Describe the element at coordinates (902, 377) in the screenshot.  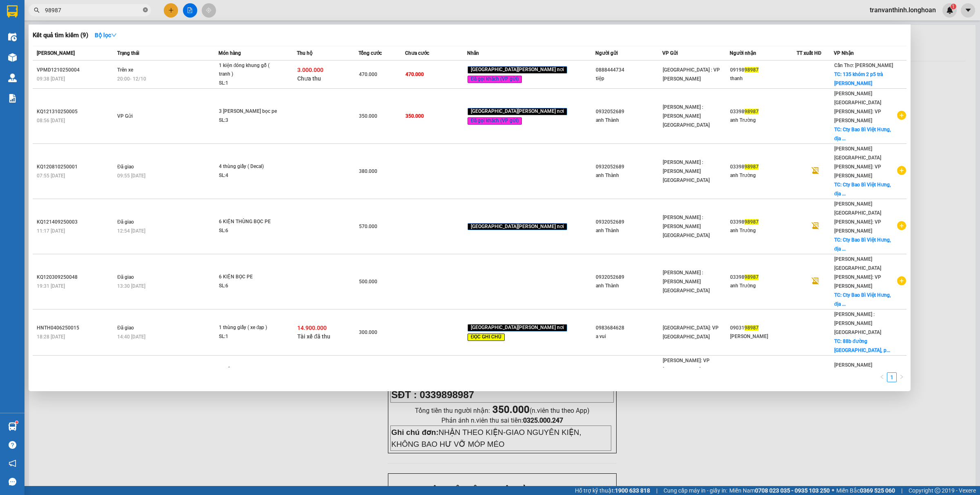
I see `button: right` at that location.